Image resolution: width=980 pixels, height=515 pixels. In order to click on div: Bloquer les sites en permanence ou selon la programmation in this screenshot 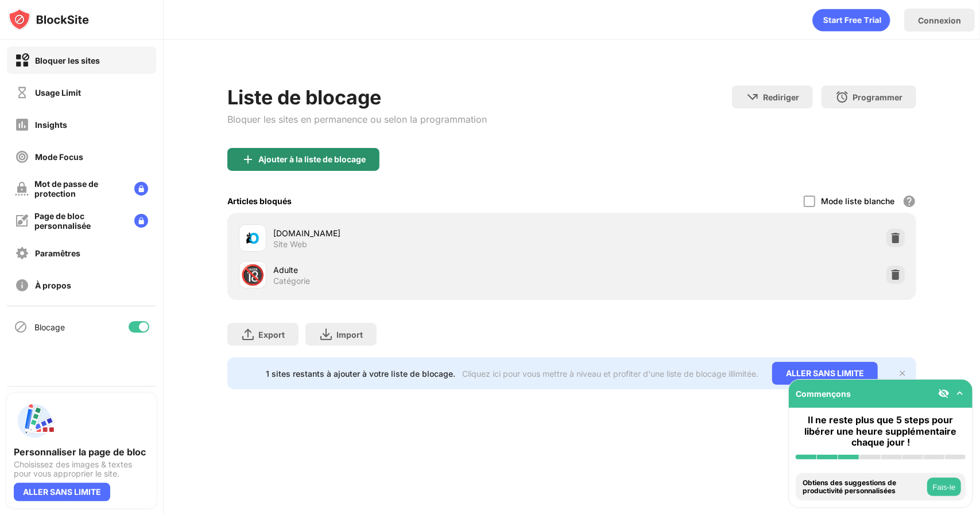, I will do `click(357, 120)`.